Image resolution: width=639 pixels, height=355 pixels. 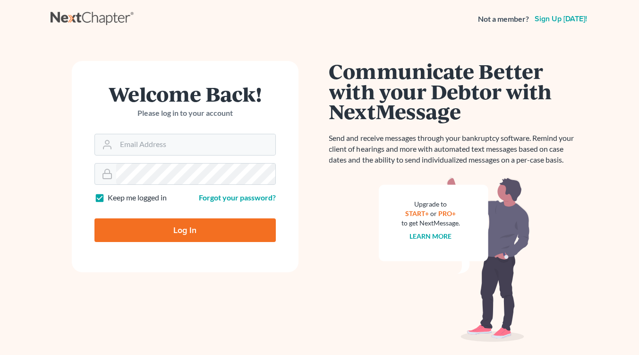 I want to click on p: Please log in to your account, so click(x=185, y=113).